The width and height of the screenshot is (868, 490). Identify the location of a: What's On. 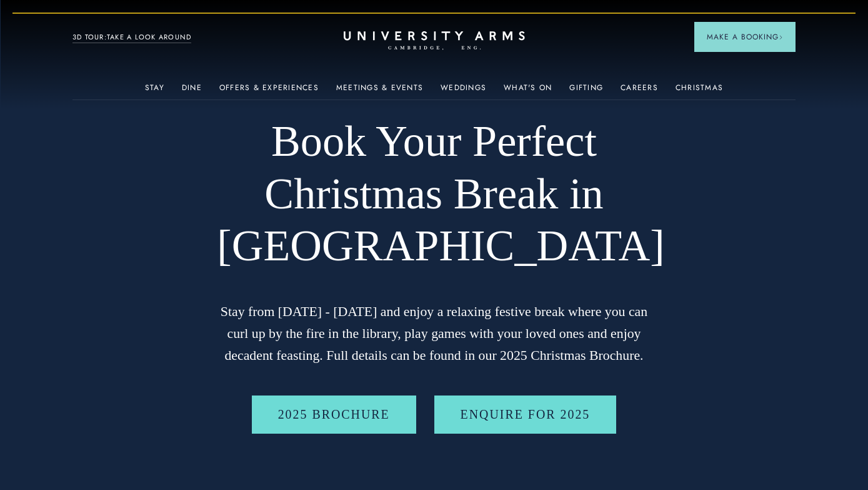
(527, 91).